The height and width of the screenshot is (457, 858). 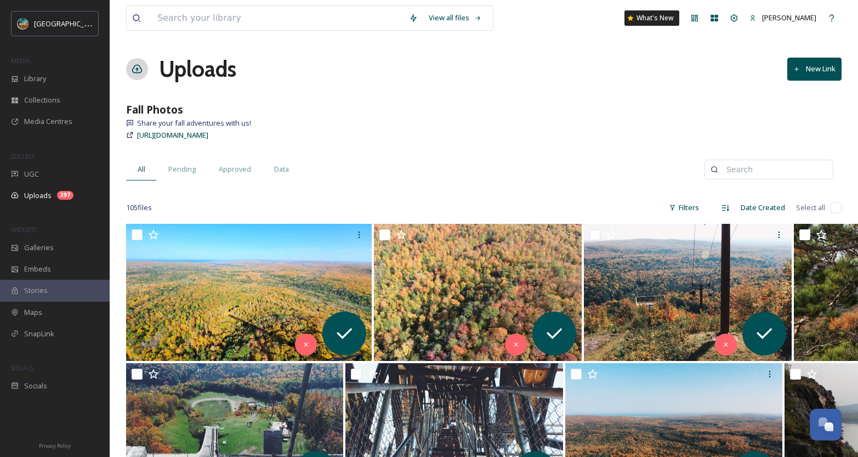 I want to click on span: Pending, so click(x=182, y=169).